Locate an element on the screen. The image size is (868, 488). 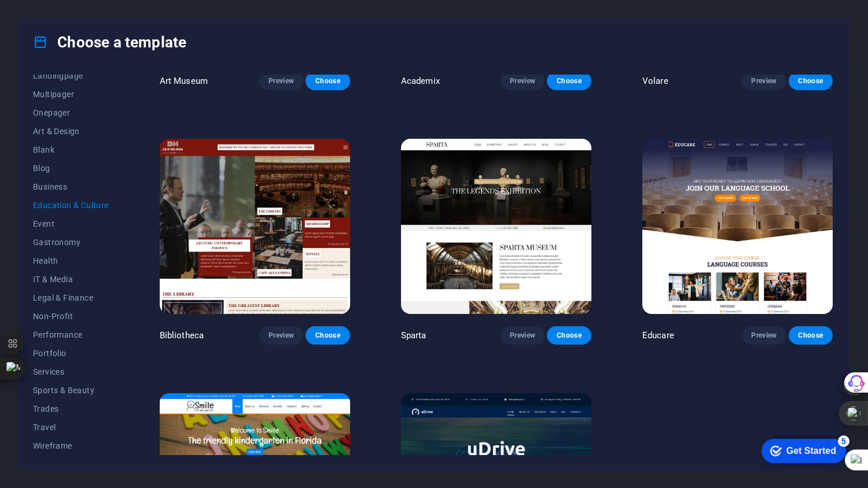
p: Volare is located at coordinates (655, 81).